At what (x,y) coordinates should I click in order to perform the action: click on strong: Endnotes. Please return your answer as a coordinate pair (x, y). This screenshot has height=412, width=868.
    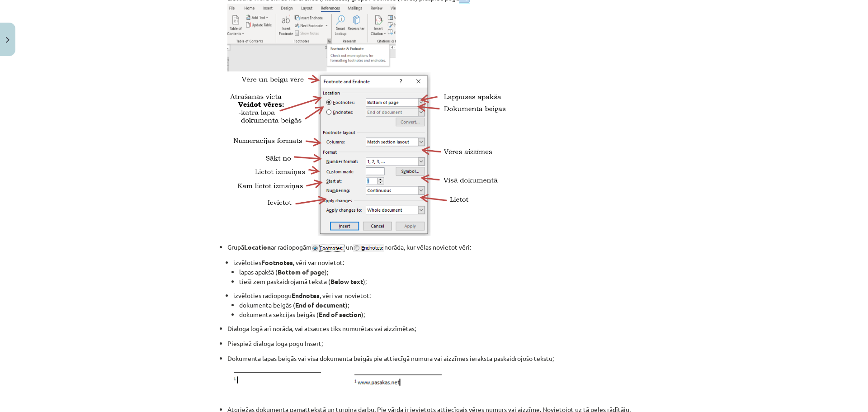
    Looking at the image, I should click on (306, 295).